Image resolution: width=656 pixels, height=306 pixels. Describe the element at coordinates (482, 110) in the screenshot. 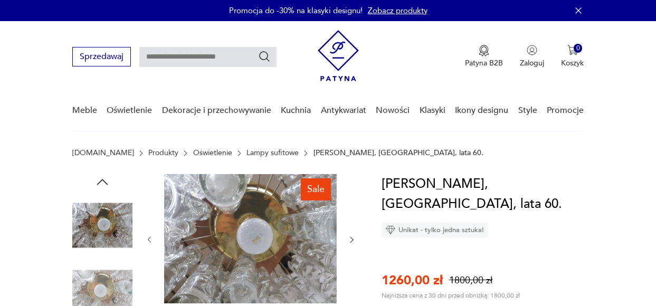

I see `a: Ikony designu` at that location.